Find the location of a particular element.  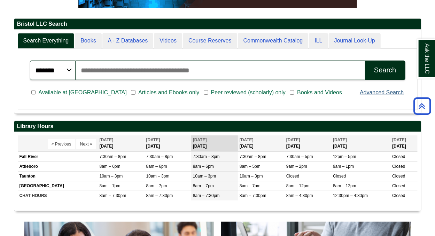

span: 8am – 4:30pm is located at coordinates (300, 196).